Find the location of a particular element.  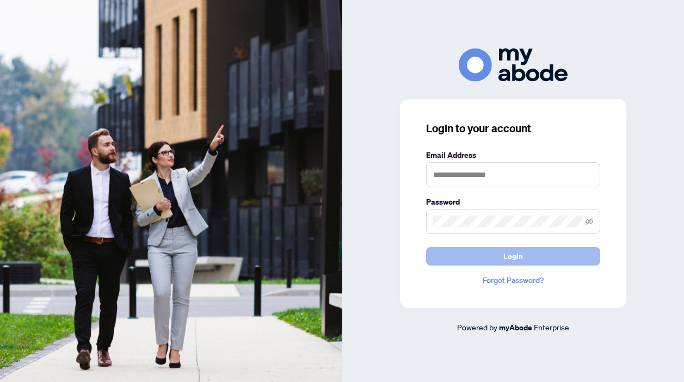

label: Email Address is located at coordinates (513, 155).